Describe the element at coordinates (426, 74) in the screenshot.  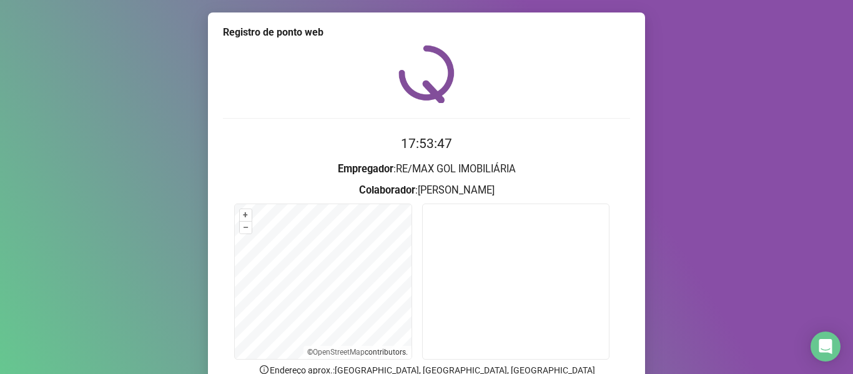
I see `img: QRPoint` at that location.